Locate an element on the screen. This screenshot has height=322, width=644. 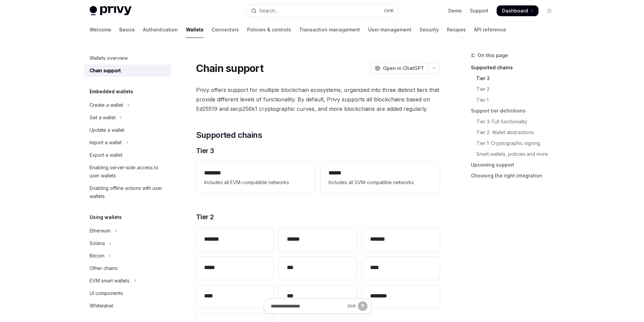
button: Toggle Solana section is located at coordinates (128, 243).